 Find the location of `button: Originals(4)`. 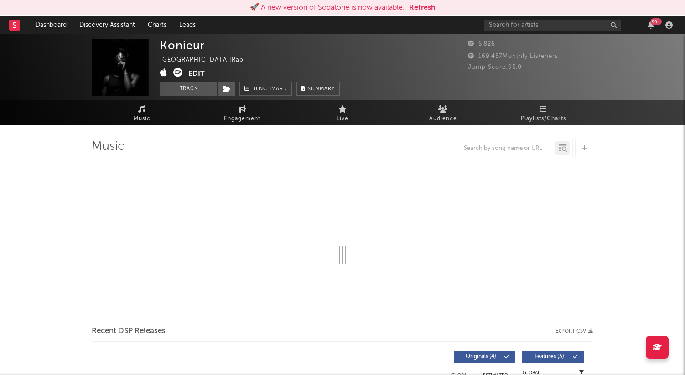

button: Originals(4) is located at coordinates (484, 357).